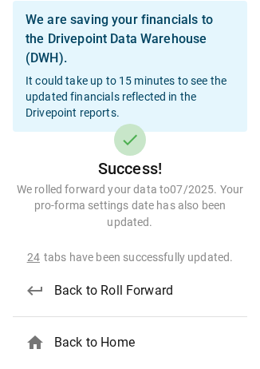  What do you see at coordinates (34, 257) in the screenshot?
I see `span: 24` at bounding box center [34, 257].